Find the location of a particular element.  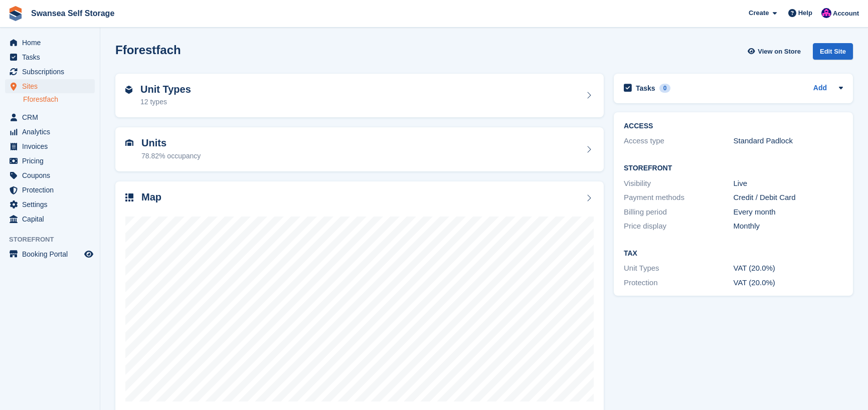

span: Tasks is located at coordinates (52, 57).